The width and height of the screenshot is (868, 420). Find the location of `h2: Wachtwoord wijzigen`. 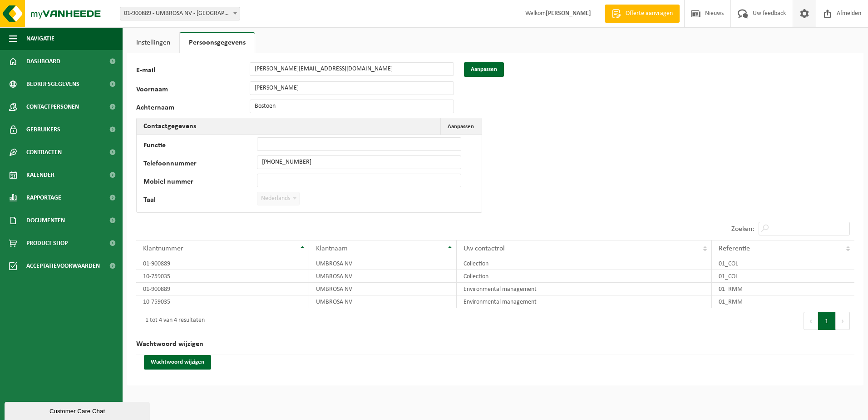

h2: Wachtwoord wijzigen is located at coordinates (496, 344).